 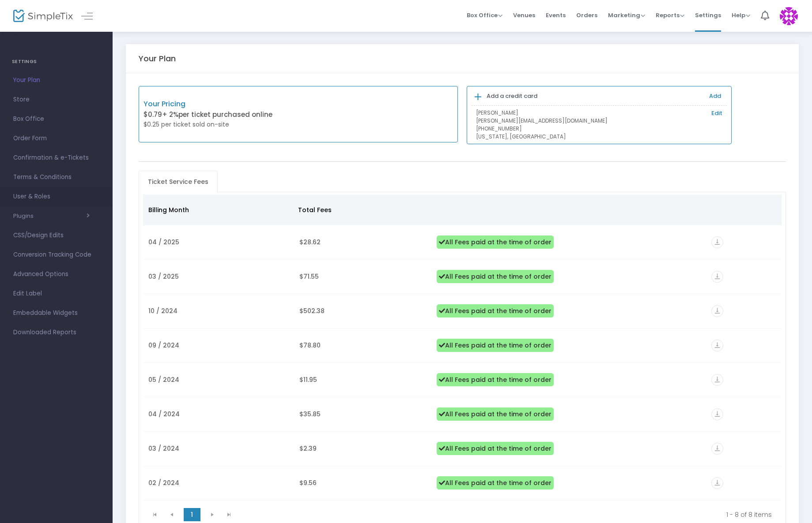 What do you see at coordinates (56, 80) in the screenshot?
I see `span: Your Plan` at bounding box center [56, 80].